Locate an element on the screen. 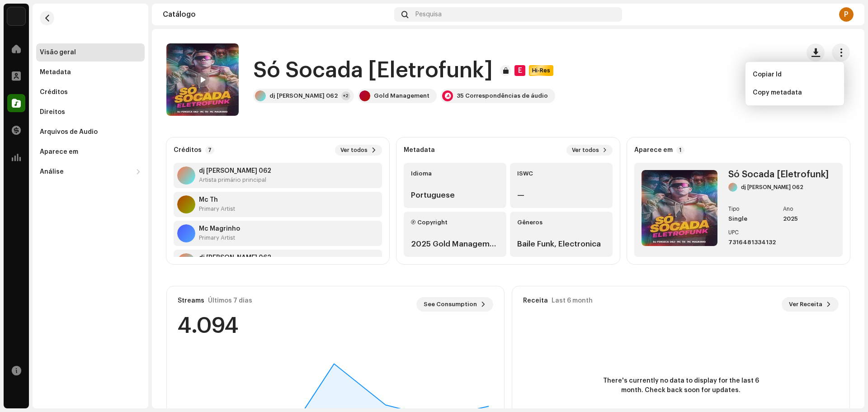  div: 2025 is located at coordinates (807, 219).